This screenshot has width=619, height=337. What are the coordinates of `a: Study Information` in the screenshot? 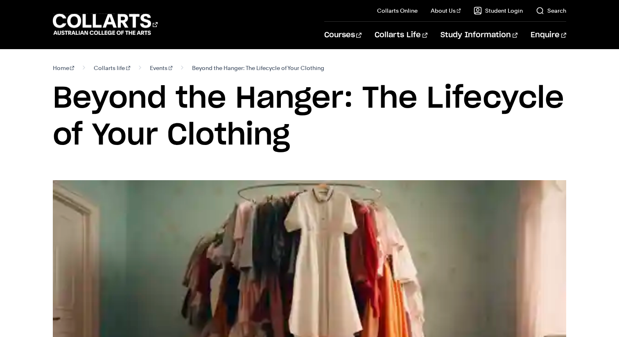 It's located at (479, 35).